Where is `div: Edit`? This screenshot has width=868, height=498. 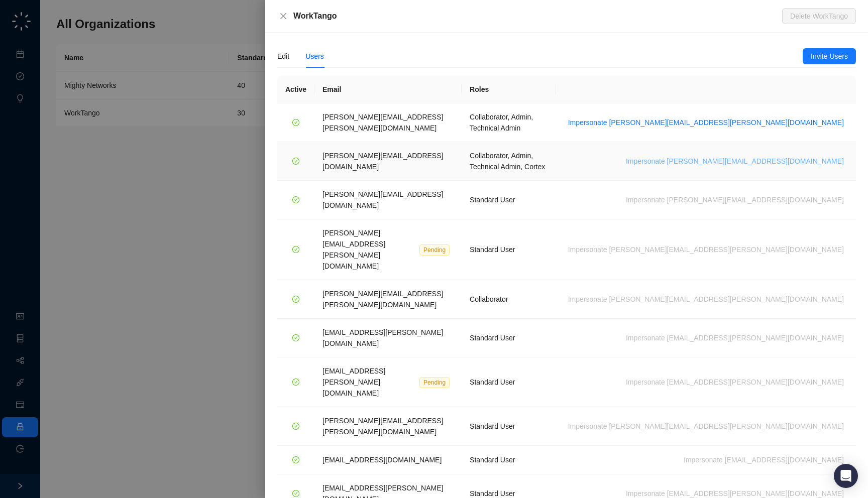 div: Edit is located at coordinates (283, 56).